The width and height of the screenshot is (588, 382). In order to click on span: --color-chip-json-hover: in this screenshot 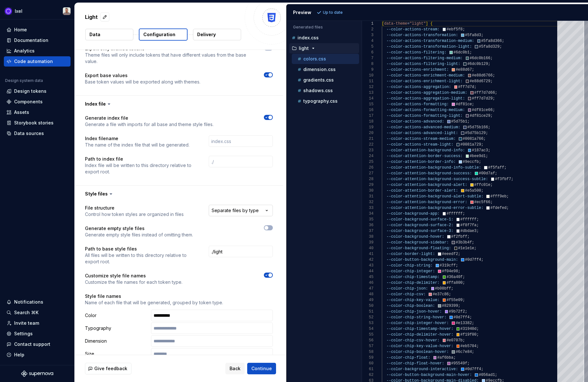, I will do `click(414, 312)`.